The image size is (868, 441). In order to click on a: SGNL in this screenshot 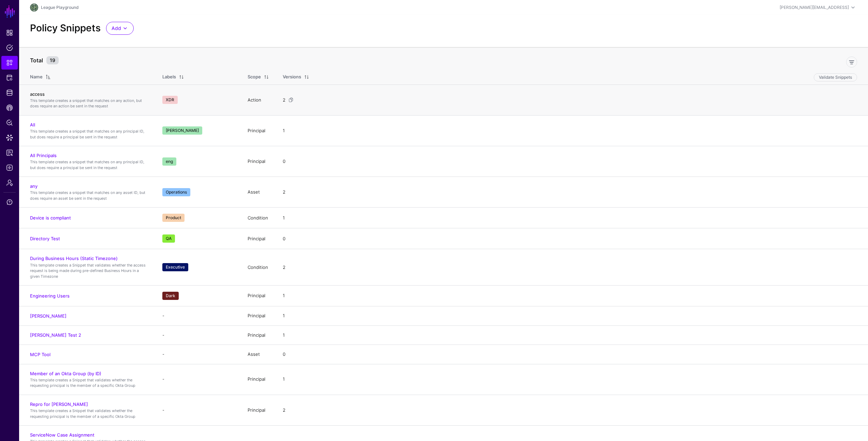, I will do `click(9, 11)`.